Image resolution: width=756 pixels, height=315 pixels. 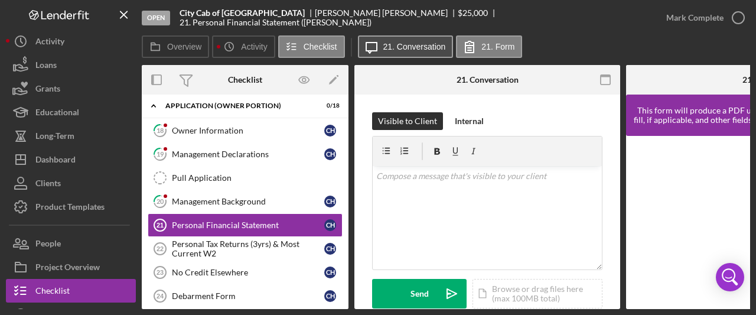 I want to click on a: 23No Credit ElsewhereCH, so click(x=245, y=272).